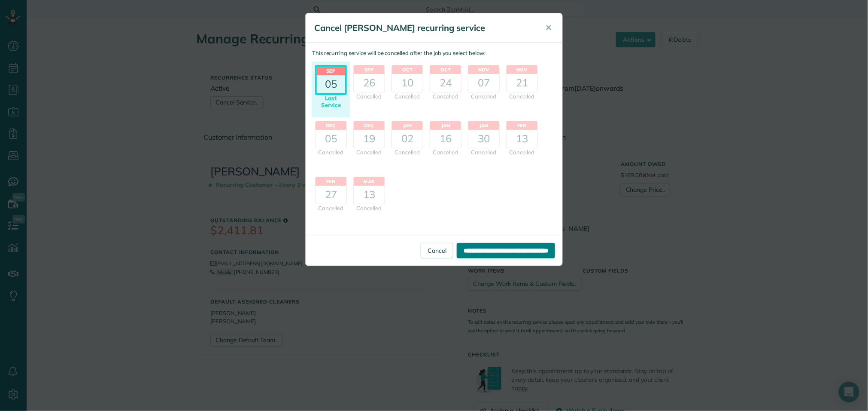  What do you see at coordinates (407, 83) in the screenshot?
I see `div: 10` at bounding box center [407, 83].